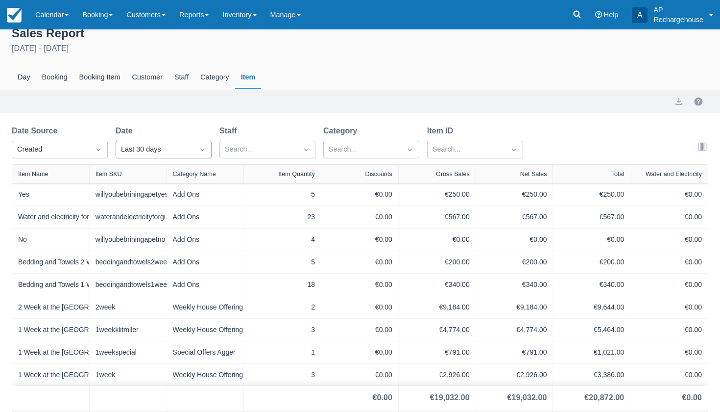  What do you see at coordinates (591, 352) in the screenshot?
I see `div: €1,021.00` at bounding box center [591, 352].